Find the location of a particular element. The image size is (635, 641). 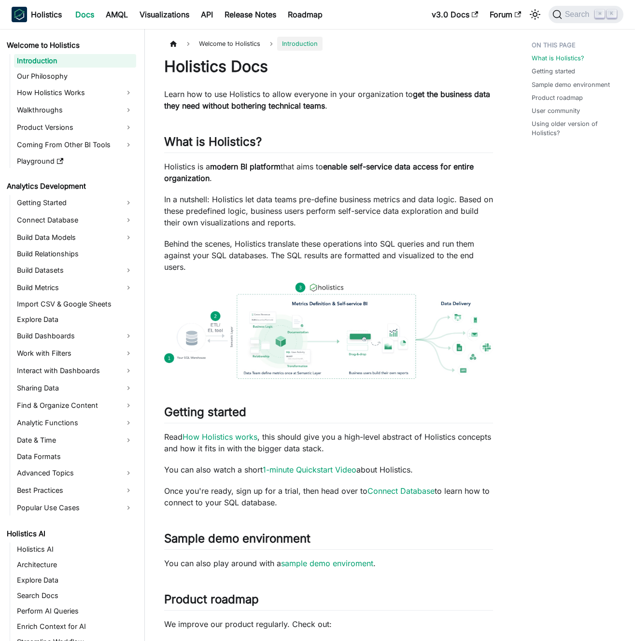

a: Analytic Functions is located at coordinates (75, 423).